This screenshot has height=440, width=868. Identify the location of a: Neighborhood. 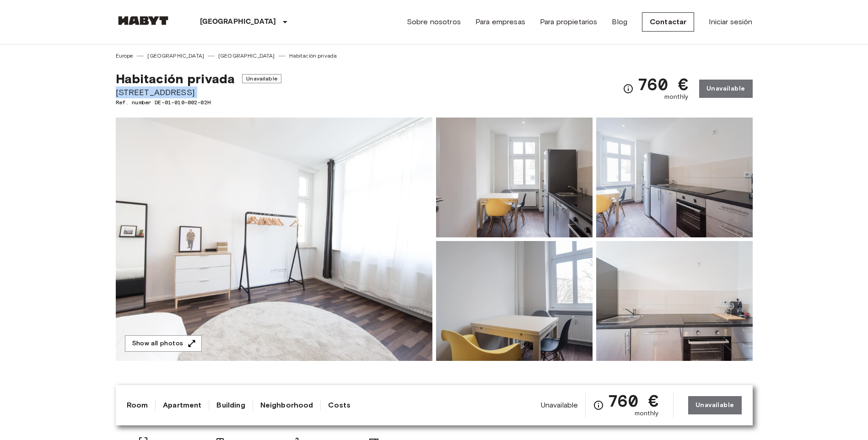
(286, 405).